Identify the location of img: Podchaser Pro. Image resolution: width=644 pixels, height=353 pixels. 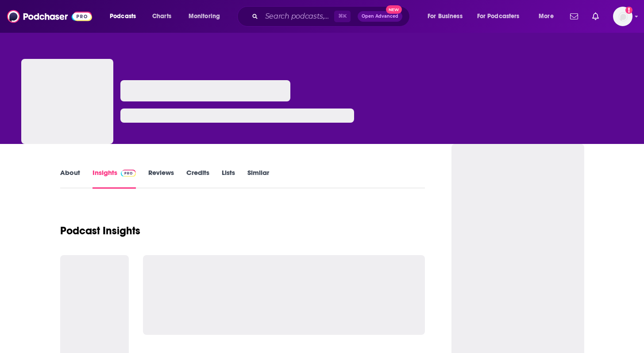
(128, 173).